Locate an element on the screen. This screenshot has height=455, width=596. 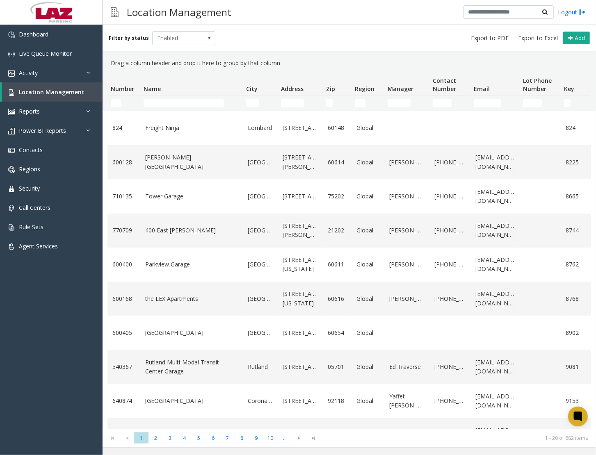
a: 92118 is located at coordinates (337, 401).